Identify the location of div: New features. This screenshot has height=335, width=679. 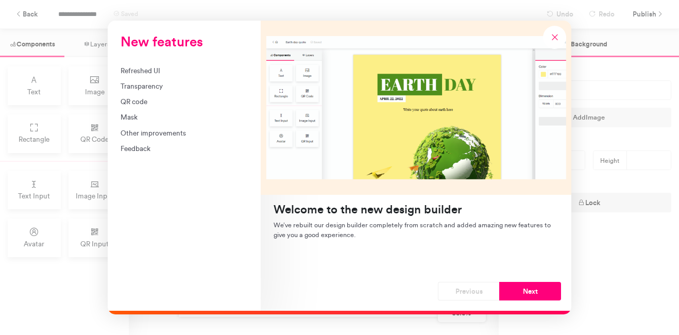
(339, 167).